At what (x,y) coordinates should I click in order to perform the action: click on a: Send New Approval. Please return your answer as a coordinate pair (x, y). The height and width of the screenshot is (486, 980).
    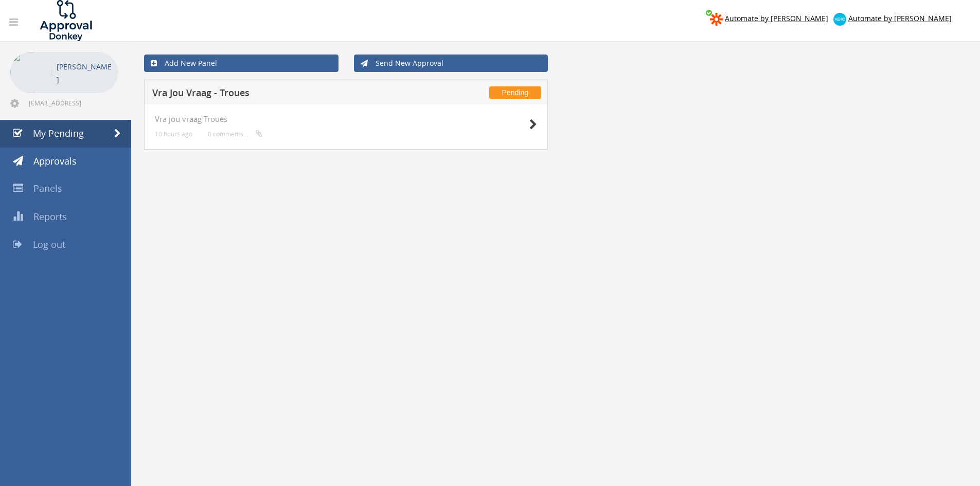
    Looking at the image, I should click on (451, 63).